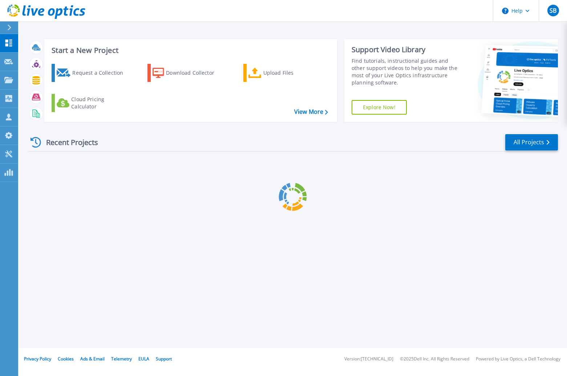 Image resolution: width=567 pixels, height=376 pixels. Describe the element at coordinates (311, 112) in the screenshot. I see `a: View More` at that location.